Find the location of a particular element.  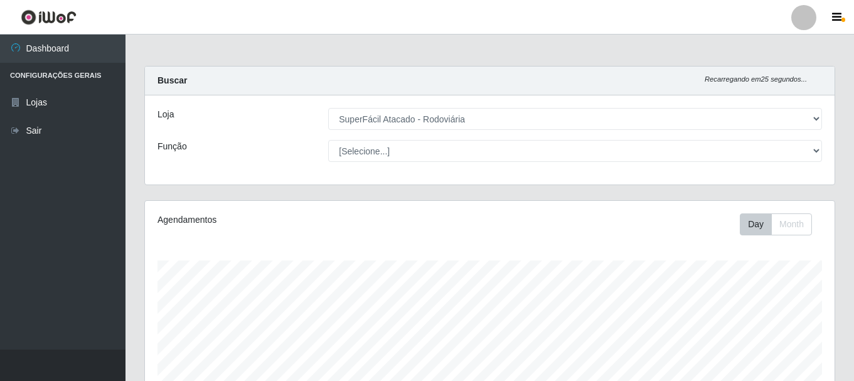

button: Month is located at coordinates (791, 224).